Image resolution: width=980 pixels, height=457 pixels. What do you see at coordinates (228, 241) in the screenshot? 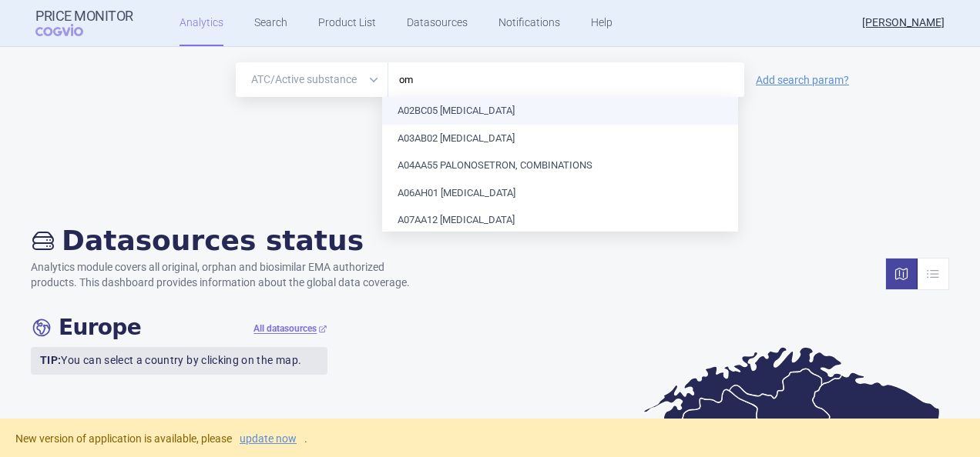
I see `h2: Datasources status` at bounding box center [228, 241].